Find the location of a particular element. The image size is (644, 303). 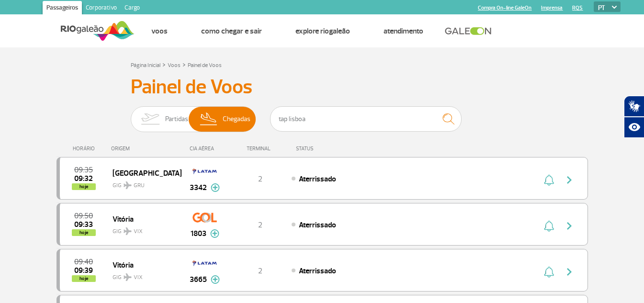

span: 2025-08-28 09:40:00 is located at coordinates (83, 262).